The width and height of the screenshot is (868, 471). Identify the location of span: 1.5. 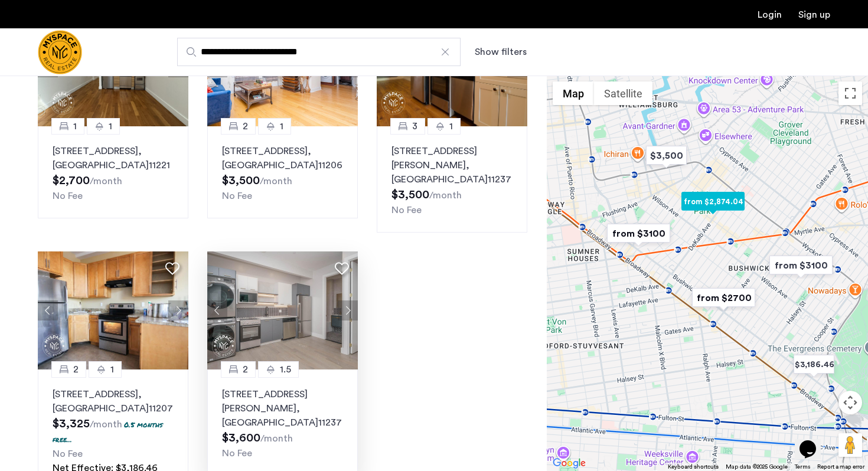
(285, 369).